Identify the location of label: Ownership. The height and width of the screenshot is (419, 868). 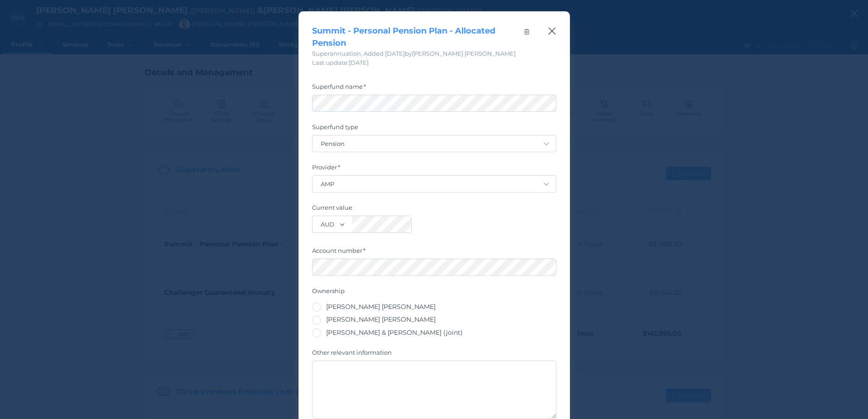
(435, 293).